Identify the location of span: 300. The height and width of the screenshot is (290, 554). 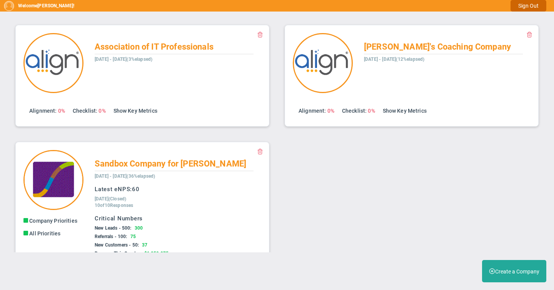
(139, 228).